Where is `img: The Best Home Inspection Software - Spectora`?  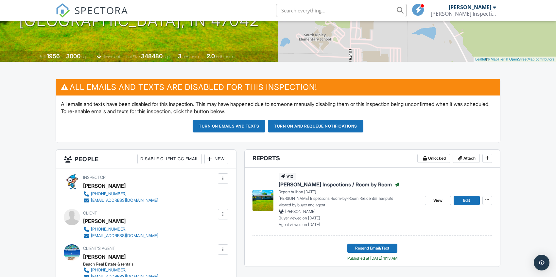 img: The Best Home Inspection Software - Spectora is located at coordinates (63, 10).